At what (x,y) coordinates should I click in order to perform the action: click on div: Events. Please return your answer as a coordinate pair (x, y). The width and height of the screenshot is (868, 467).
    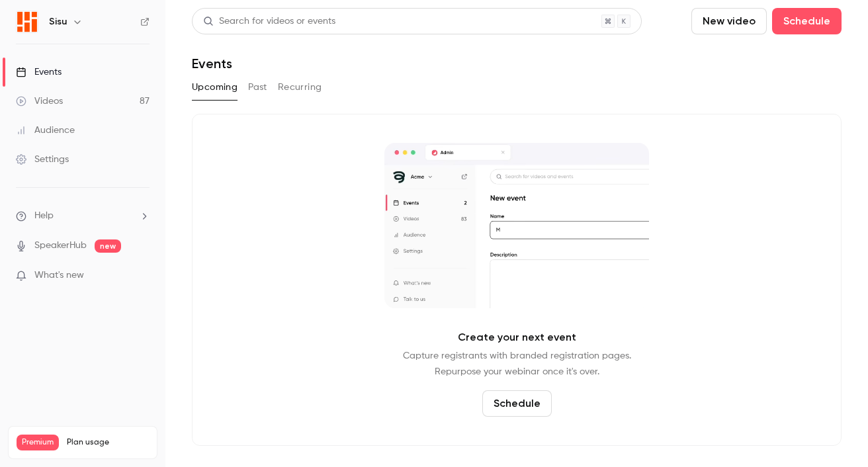
    Looking at the image, I should click on (39, 72).